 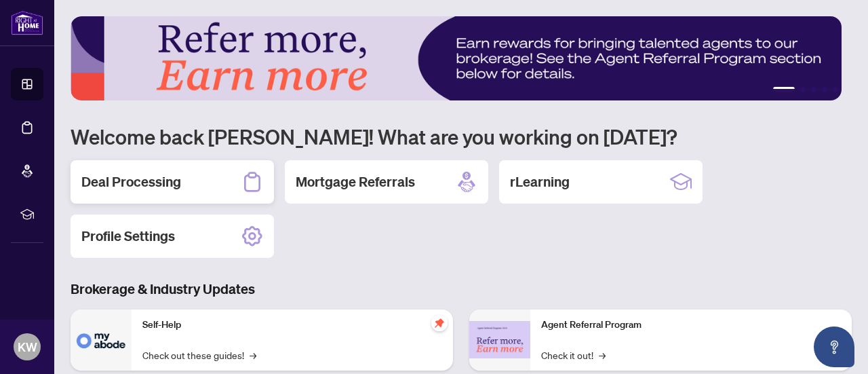 What do you see at coordinates (293, 325) in the screenshot?
I see `p: Self-Help` at bounding box center [293, 325].